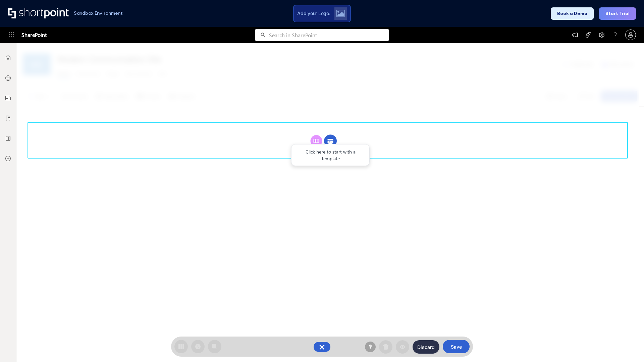 The height and width of the screenshot is (362, 644). What do you see at coordinates (628, 346) in the screenshot?
I see `div: Chat Widget` at bounding box center [628, 346].